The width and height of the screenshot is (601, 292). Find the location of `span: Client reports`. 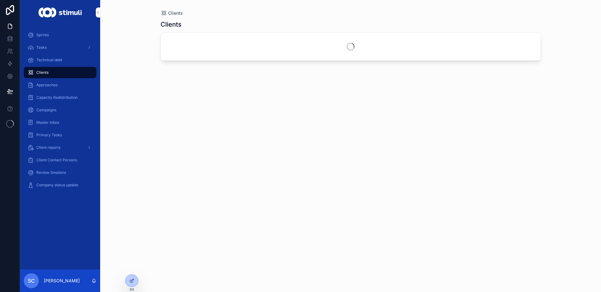

span: Client reports is located at coordinates (48, 148).